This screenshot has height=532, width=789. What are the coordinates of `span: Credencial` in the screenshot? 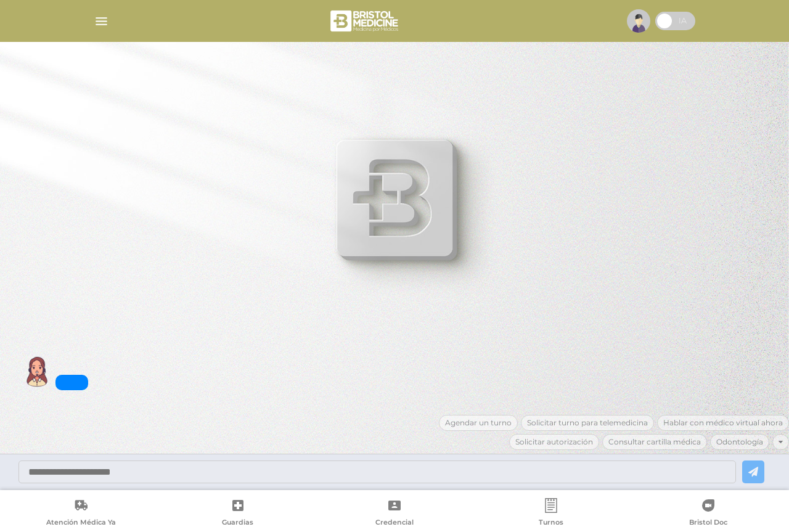 It's located at (394, 523).